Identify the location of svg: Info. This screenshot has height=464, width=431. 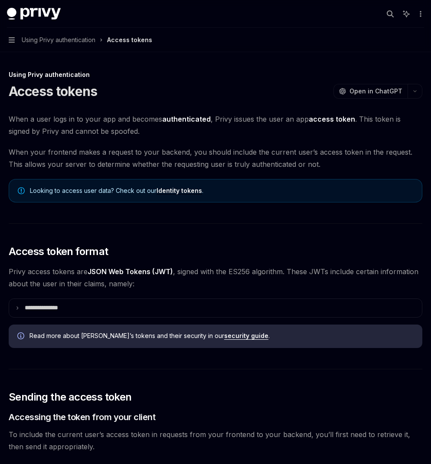
(22, 336).